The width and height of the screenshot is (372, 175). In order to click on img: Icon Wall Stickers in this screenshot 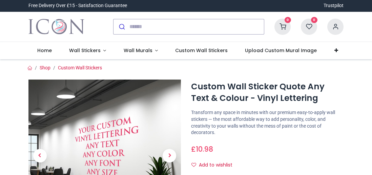, I will do `click(56, 27)`.